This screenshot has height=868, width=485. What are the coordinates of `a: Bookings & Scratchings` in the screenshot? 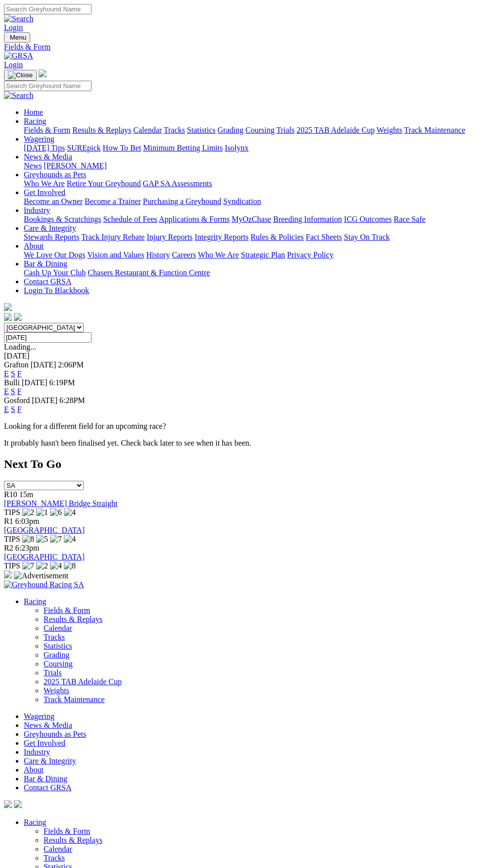 It's located at (63, 219).